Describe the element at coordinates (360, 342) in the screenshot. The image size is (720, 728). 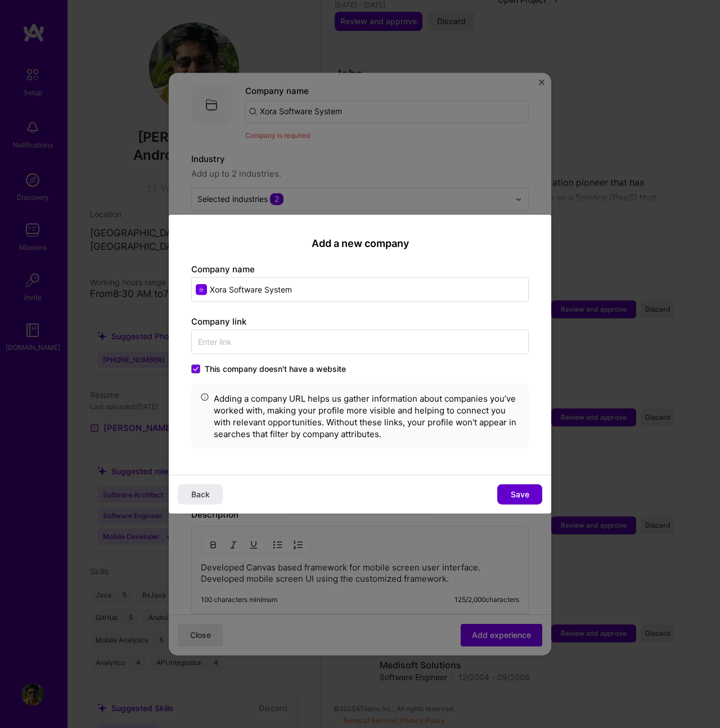
I see `input: Enter link` at that location.